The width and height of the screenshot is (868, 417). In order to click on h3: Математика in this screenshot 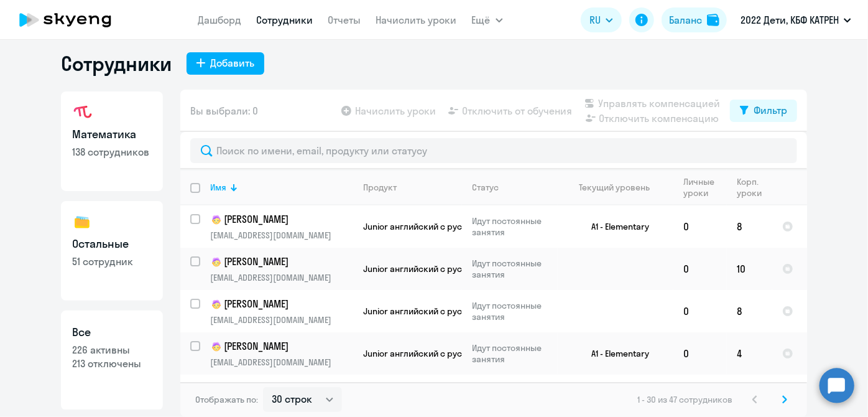, I will do `click(112, 134)`.